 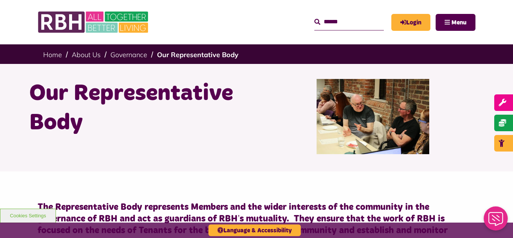 What do you see at coordinates (255, 230) in the screenshot?
I see `button: Language & Accessibility` at bounding box center [255, 230].